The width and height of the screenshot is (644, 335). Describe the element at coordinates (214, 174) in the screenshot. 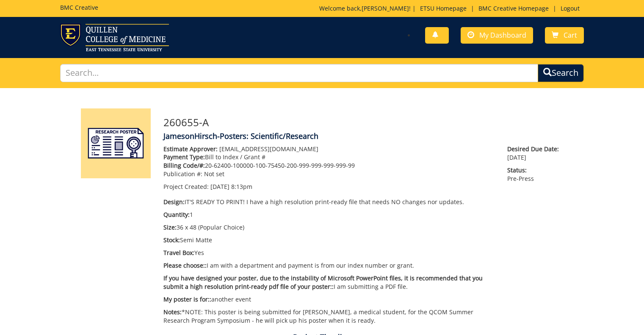

I see `span: Not set` at that location.